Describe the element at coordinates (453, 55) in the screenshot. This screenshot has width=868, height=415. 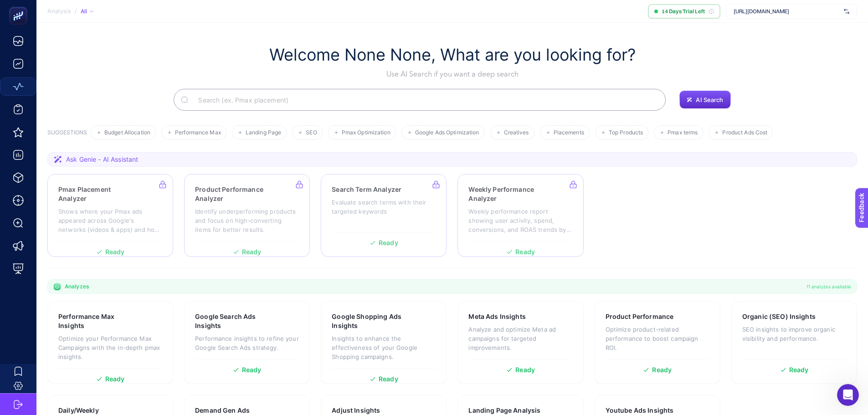
I see `h1: Welcome None None, What are you looking for?` at that location.